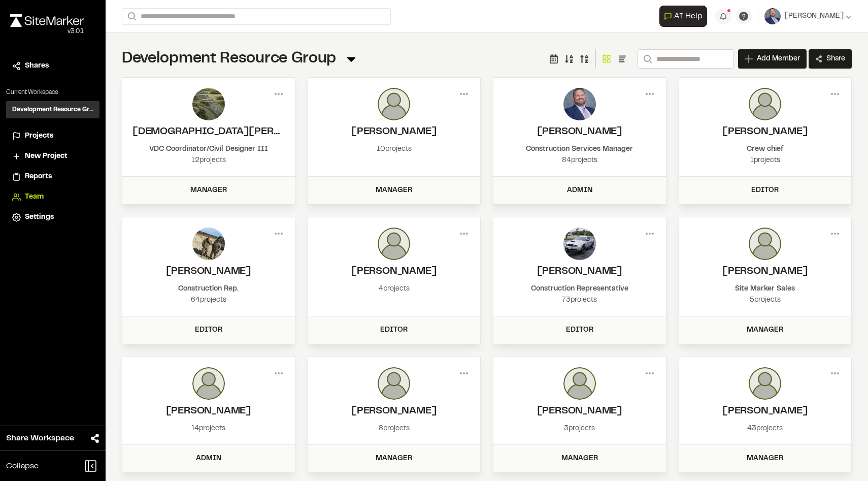 The width and height of the screenshot is (868, 481). What do you see at coordinates (778, 59) in the screenshot?
I see `span: Add Member` at bounding box center [778, 59].